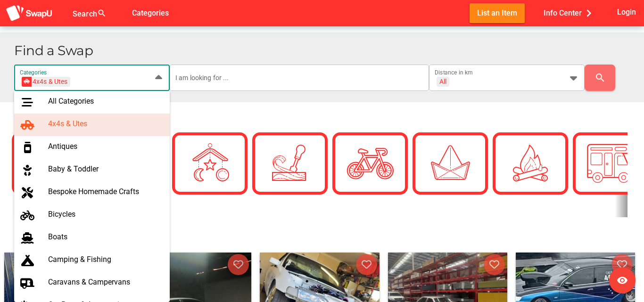  Describe the element at coordinates (151, 13) in the screenshot. I see `span: Categories` at that location.